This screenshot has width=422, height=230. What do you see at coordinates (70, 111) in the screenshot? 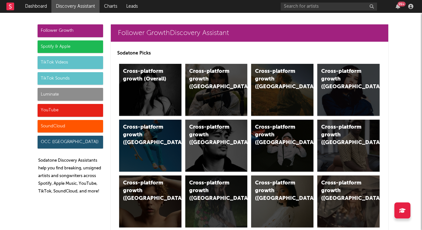
I see `div: YouTube` at bounding box center [70, 111].